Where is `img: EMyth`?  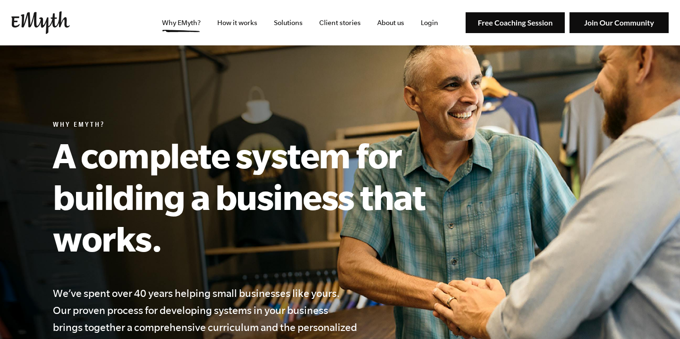 img: EMyth is located at coordinates (41, 23).